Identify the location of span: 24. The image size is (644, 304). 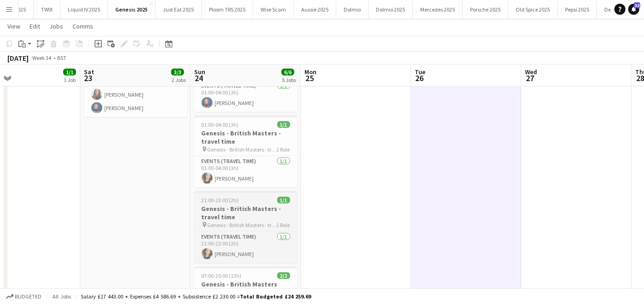
(199, 78).